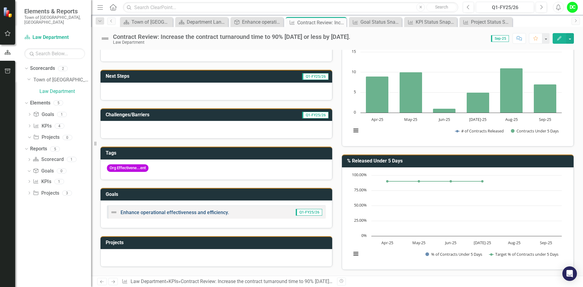  What do you see at coordinates (380, 22) in the screenshot?
I see `div: Goal Status Snapshot` at bounding box center [380, 22].